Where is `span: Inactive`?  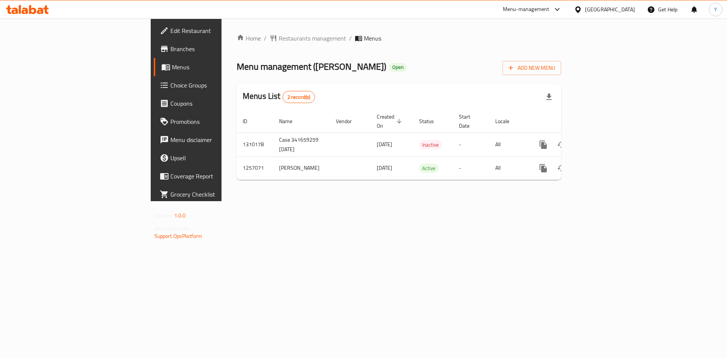
span: Inactive is located at coordinates (430, 145).